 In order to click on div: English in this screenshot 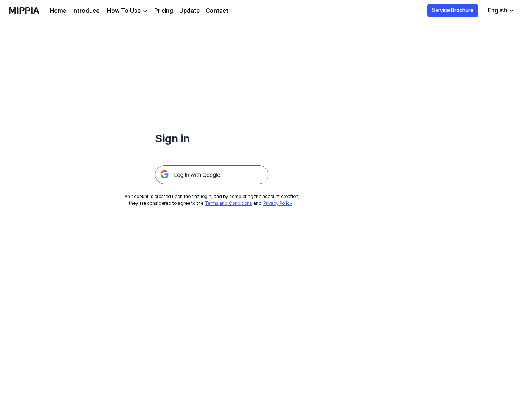, I will do `click(497, 10)`.